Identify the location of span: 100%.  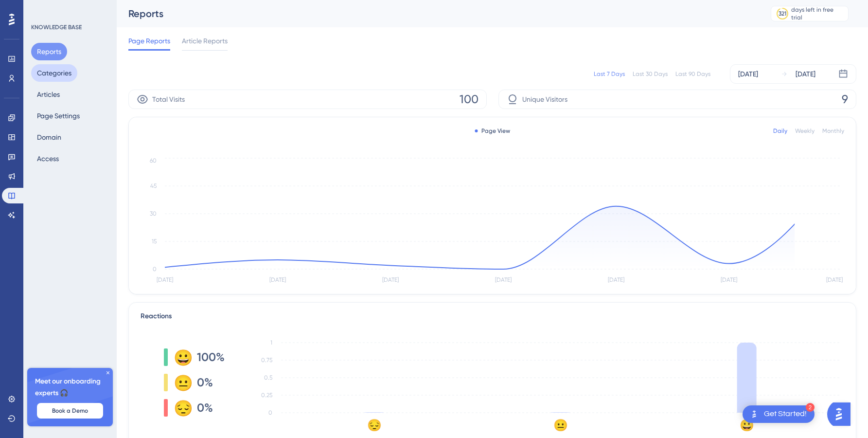
(210, 357).